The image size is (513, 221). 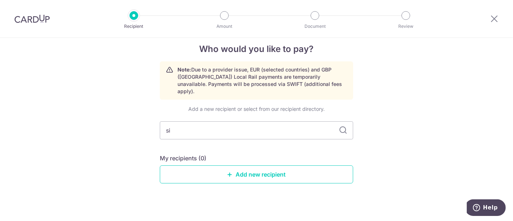 I want to click on img: CardUp, so click(x=32, y=19).